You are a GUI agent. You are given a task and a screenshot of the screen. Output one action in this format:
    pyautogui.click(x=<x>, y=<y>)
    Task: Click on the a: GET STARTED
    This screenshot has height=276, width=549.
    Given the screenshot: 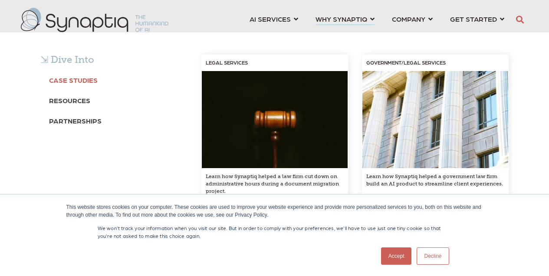 What is the action you would take?
    pyautogui.click(x=477, y=19)
    